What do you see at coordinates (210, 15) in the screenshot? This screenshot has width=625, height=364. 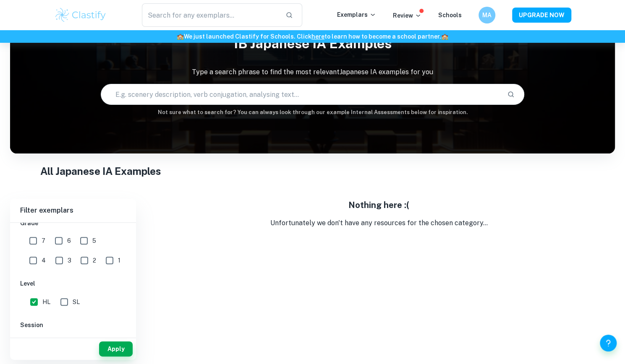 I see `input: Search for any exemplars...` at bounding box center [210, 15].